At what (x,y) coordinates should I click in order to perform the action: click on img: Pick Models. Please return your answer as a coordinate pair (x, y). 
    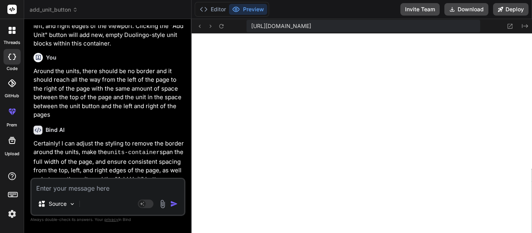
    Looking at the image, I should click on (72, 204).